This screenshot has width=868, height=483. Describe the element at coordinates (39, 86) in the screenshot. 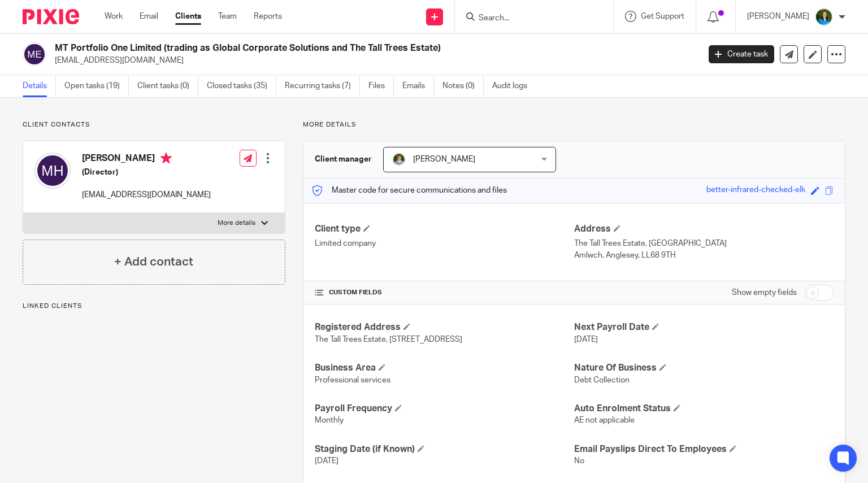

I see `a: Details` at that location.